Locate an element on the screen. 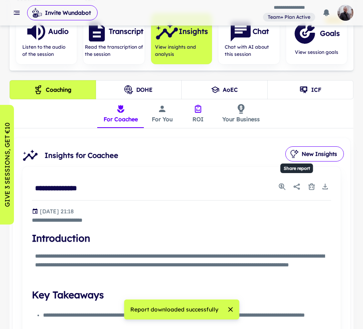 The image size is (363, 329). button: Your Business is located at coordinates (241, 114).